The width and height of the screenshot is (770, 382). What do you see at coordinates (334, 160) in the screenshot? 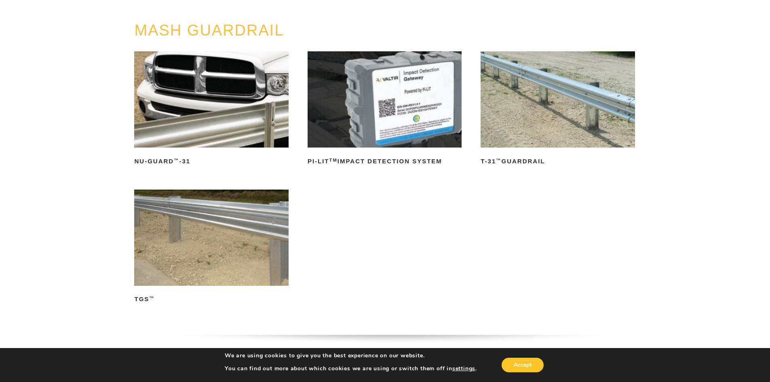
I see `sup: TM` at bounding box center [334, 160].